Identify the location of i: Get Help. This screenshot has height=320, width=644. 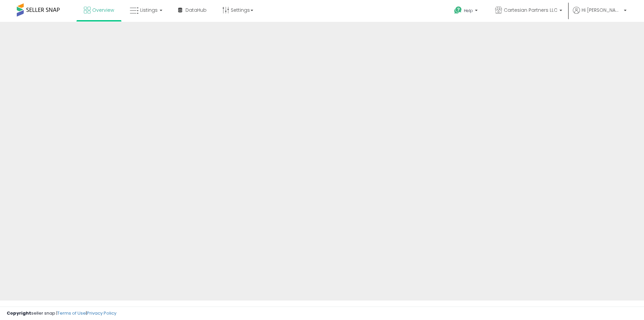
(457, 10).